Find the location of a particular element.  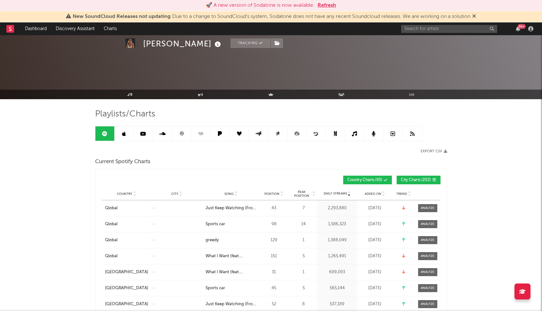

div: 1,586,323 is located at coordinates (337, 224).